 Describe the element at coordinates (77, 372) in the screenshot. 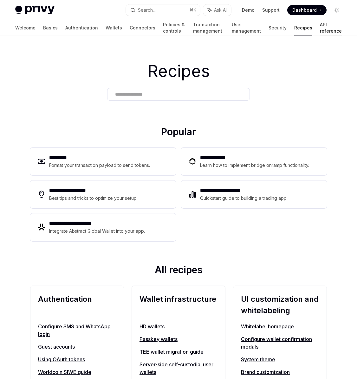

I see `a: Worldcoin SIWE guide` at that location.